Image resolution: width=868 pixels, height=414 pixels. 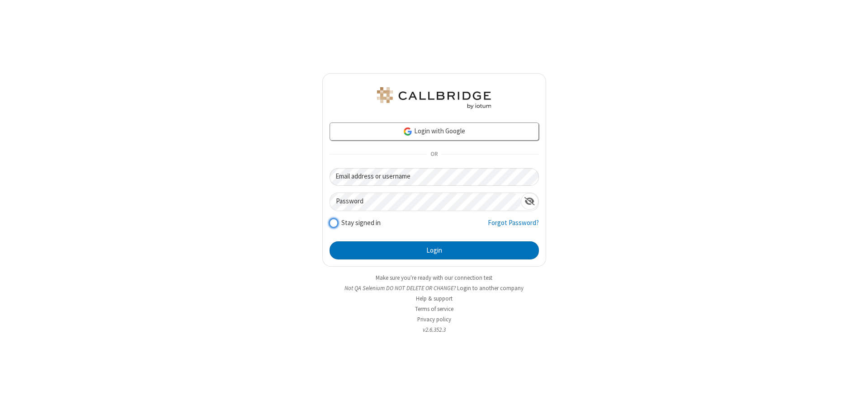 I want to click on a: Privacy policy, so click(x=434, y=319).